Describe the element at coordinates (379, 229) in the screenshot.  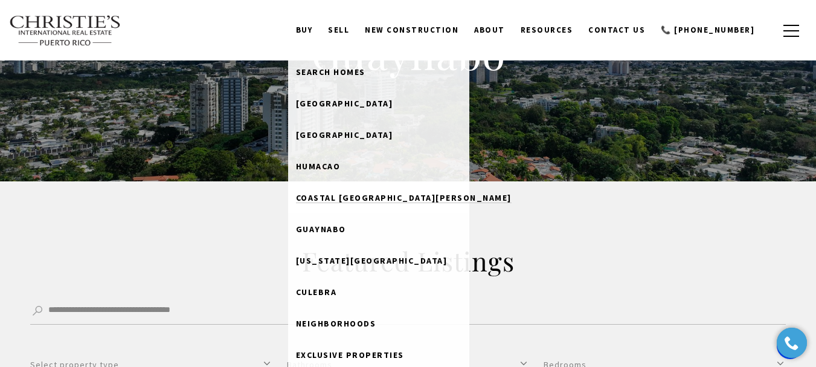
I see `a: Guaynabo` at that location.